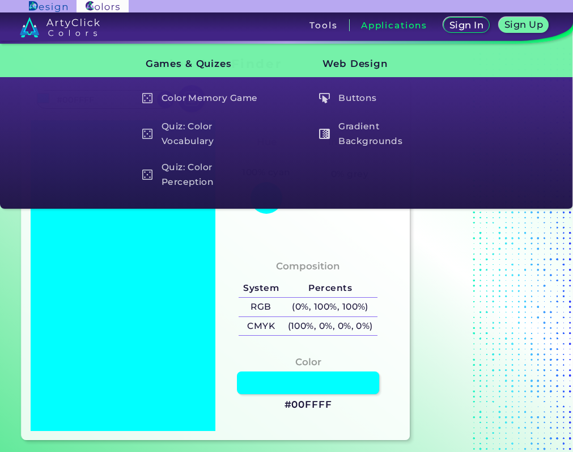  What do you see at coordinates (202, 98) in the screenshot?
I see `a: Color Memory Game` at bounding box center [202, 98].